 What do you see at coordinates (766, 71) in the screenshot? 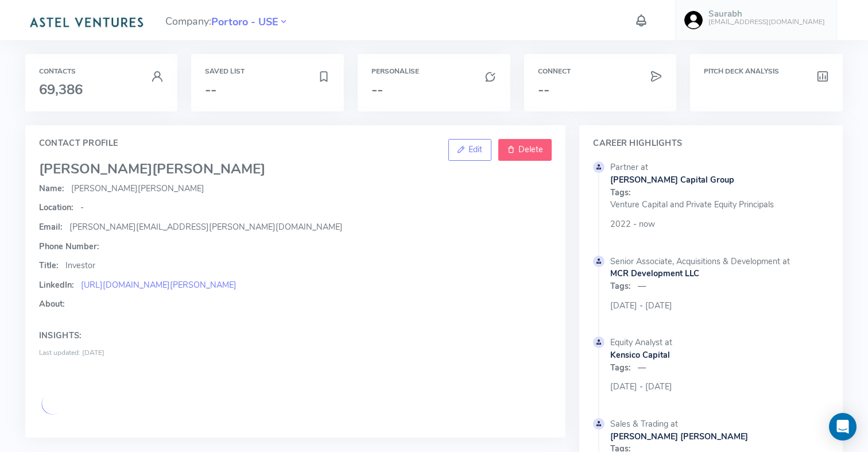
I see `h6: Pitch Deck Analysis` at bounding box center [766, 71].